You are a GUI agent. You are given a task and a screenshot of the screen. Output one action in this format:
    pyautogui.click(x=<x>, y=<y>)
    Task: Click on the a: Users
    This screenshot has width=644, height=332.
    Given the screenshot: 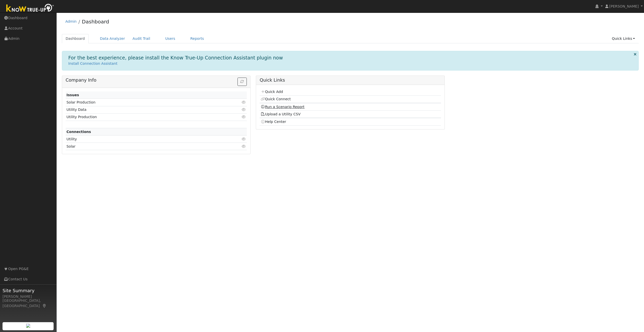 What is the action you would take?
    pyautogui.click(x=171, y=39)
    